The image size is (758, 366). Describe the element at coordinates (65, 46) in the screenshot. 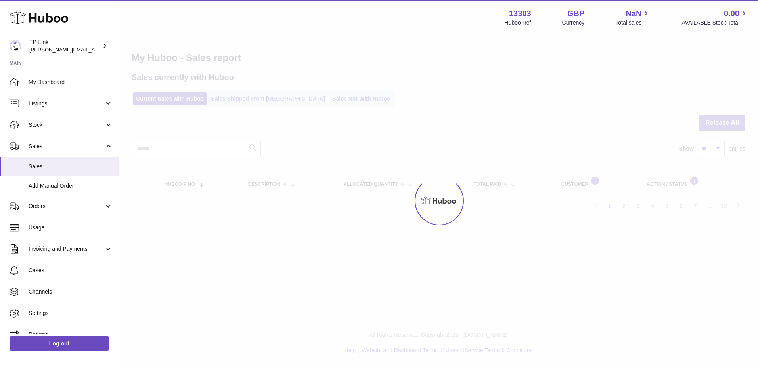

I see `div: TP-Link` at that location.